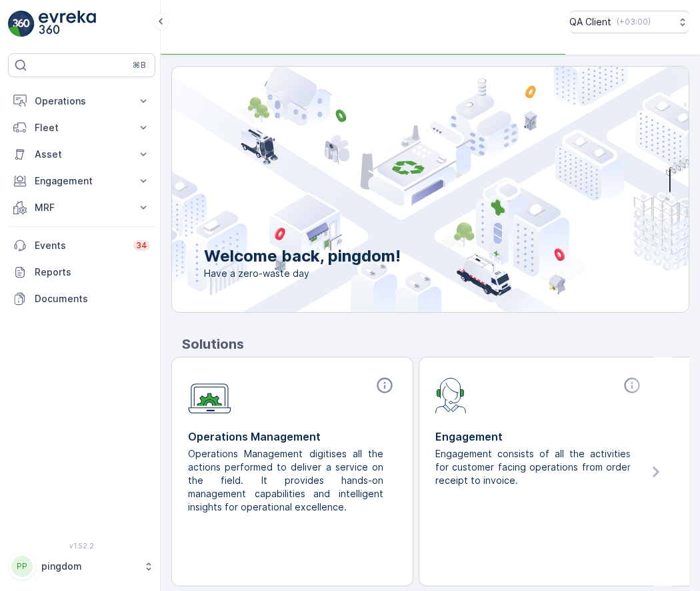 The height and width of the screenshot is (591, 700). What do you see at coordinates (92, 272) in the screenshot?
I see `p: Reports` at bounding box center [92, 272].